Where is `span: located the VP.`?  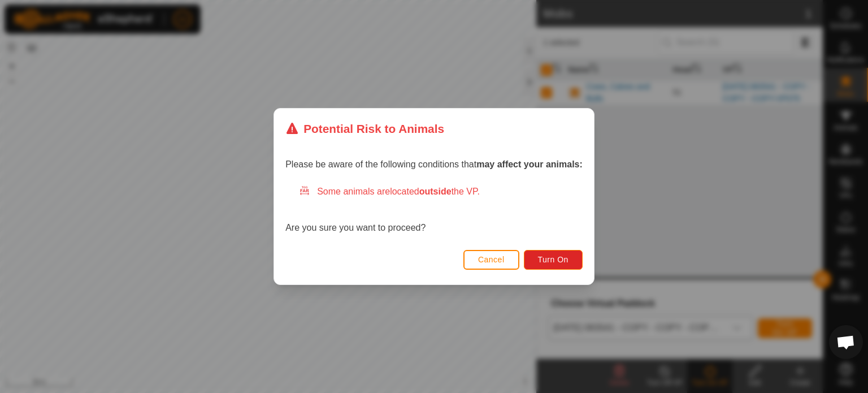
span: located the VP. is located at coordinates (435, 191).